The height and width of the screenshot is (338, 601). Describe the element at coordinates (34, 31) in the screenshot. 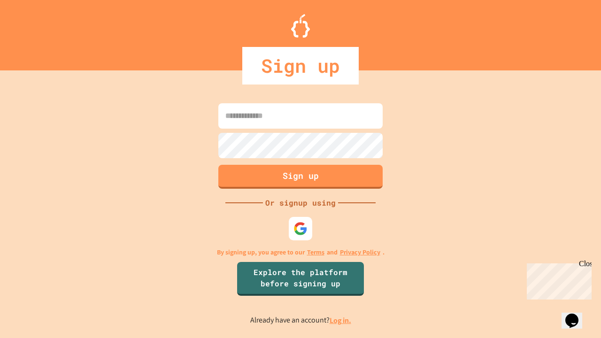

I see `div: Chat with us now!Close` at that location.